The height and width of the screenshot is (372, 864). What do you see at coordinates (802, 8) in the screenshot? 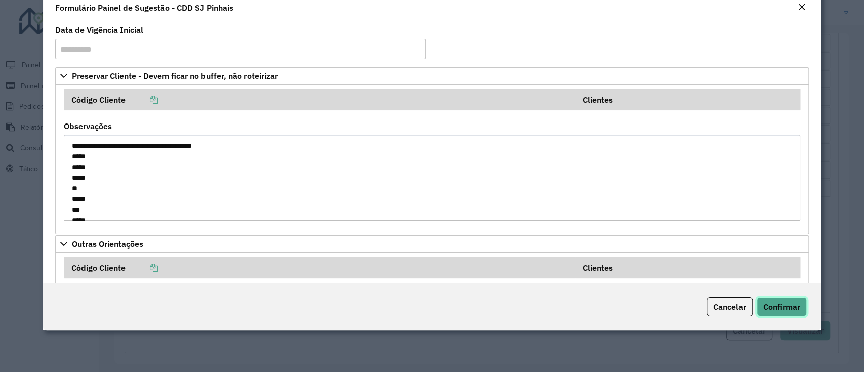
I see `button: Close` at bounding box center [802, 8].